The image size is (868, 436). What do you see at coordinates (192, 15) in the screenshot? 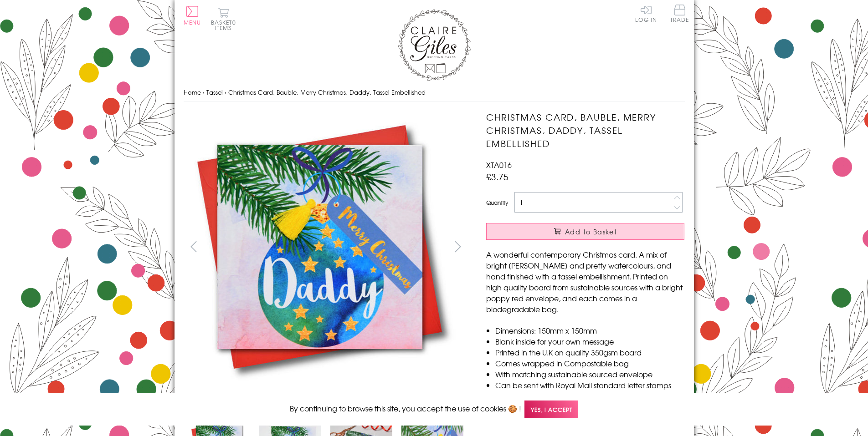
I see `button: Menu` at bounding box center [192, 15].